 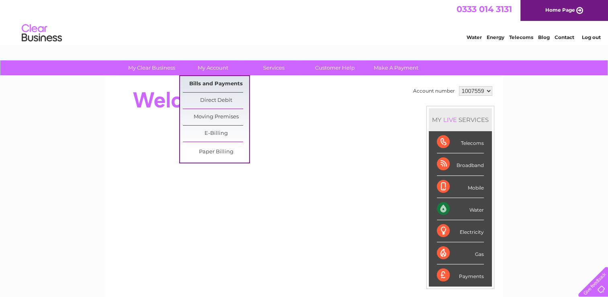 I want to click on div: MY SERVICES, so click(x=460, y=119).